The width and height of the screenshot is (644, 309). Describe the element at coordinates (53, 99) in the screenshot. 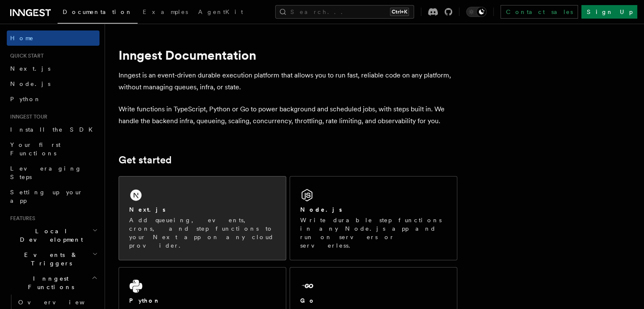

I see `a: Python` at that location.